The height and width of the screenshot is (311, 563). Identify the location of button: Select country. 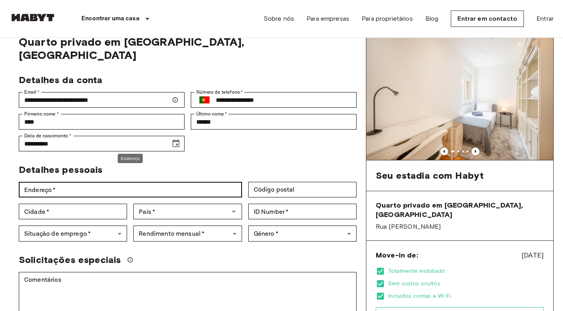
(204, 100).